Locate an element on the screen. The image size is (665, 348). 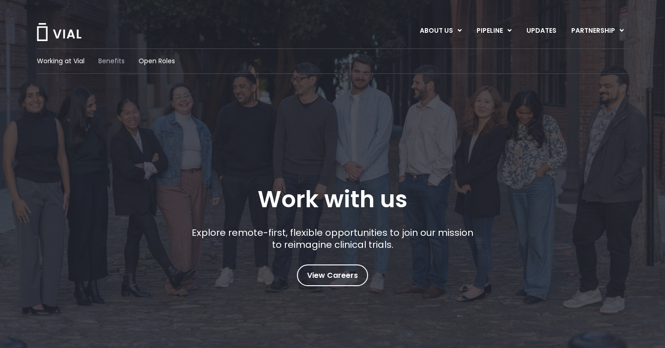
span: Benefits is located at coordinates (111, 61).